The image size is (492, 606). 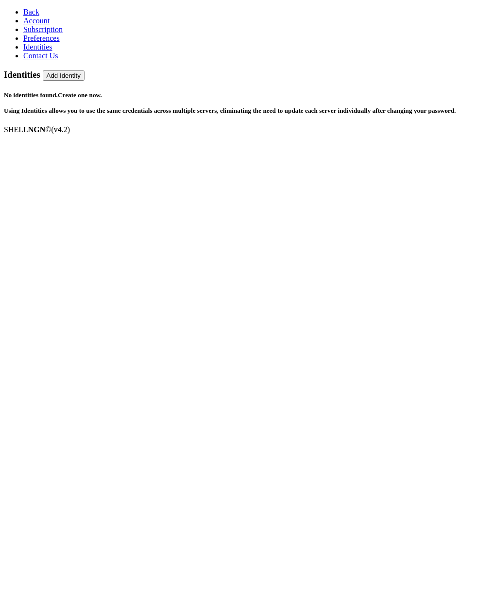 What do you see at coordinates (246, 103) in the screenshot?
I see `h5: No identities found. Using Identities allows you to use the same credentials across multiple serv...` at bounding box center [246, 103].